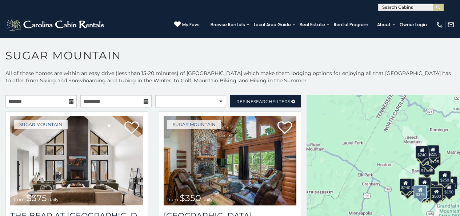 This screenshot has height=216, width=460. I want to click on img: mail-regular-white.png, so click(451, 25).